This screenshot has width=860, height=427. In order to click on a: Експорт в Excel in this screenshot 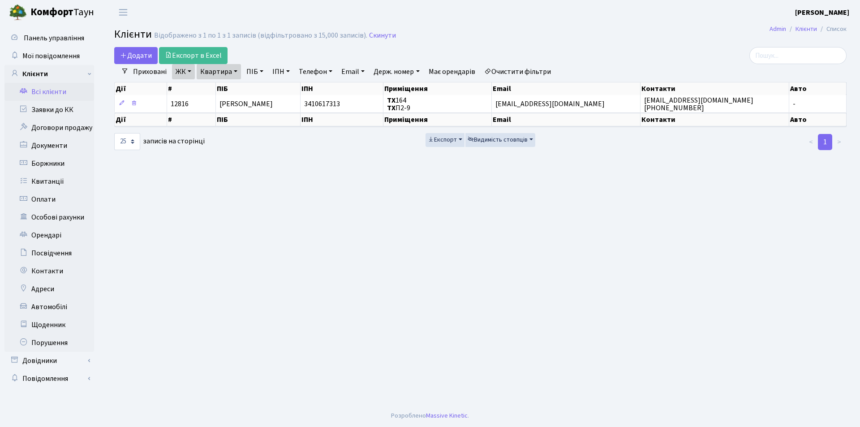, I will do `click(193, 56)`.